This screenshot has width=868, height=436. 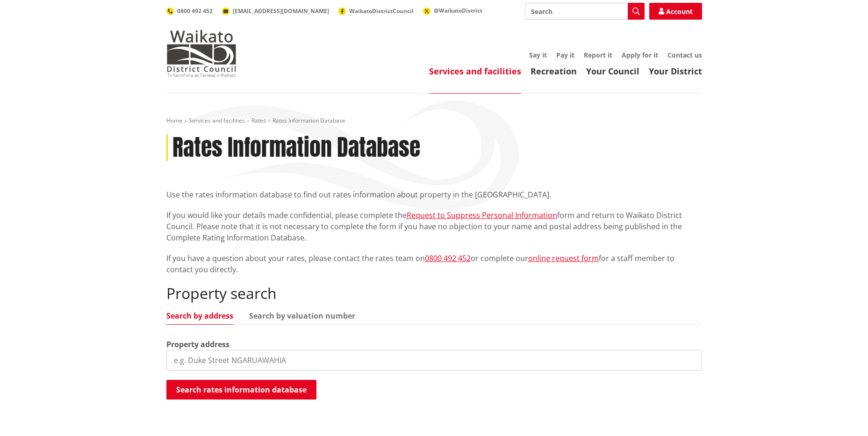 I want to click on a: Apply for it, so click(x=640, y=54).